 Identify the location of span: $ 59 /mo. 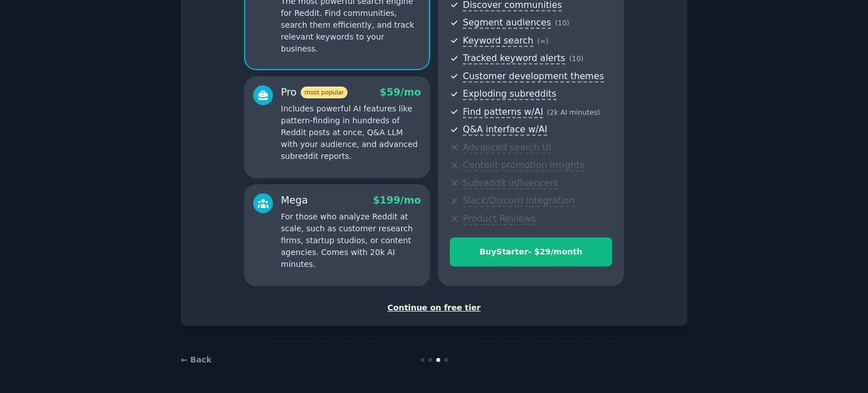
(400, 92).